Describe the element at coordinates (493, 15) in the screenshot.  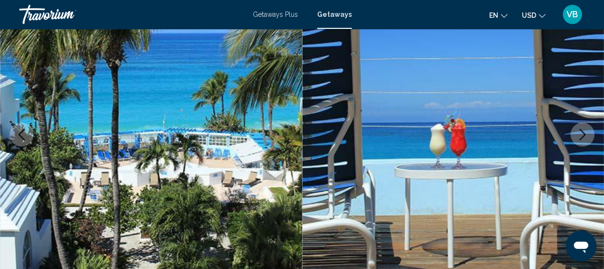
I see `span: en` at that location.